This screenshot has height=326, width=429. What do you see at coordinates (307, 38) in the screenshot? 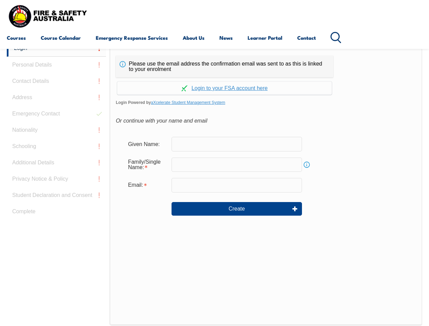
I see `a: Contact` at bounding box center [307, 38].